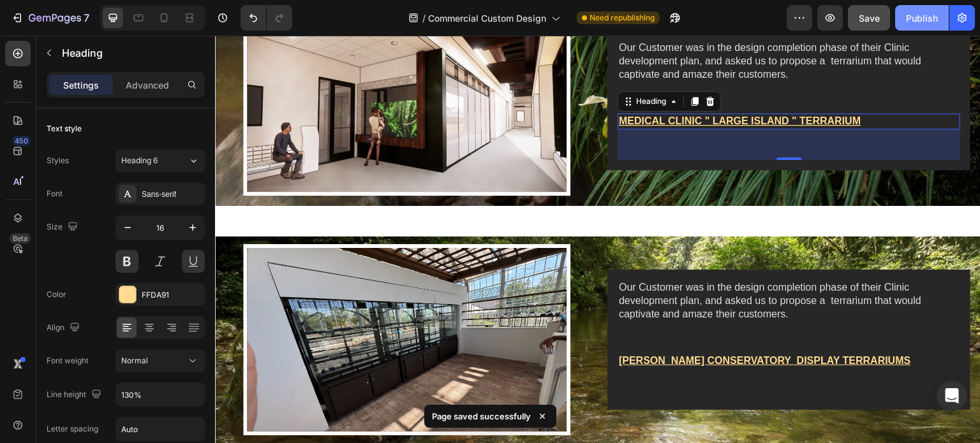 Image resolution: width=980 pixels, height=443 pixels. What do you see at coordinates (72, 429) in the screenshot?
I see `div: Letter spacing` at bounding box center [72, 429].